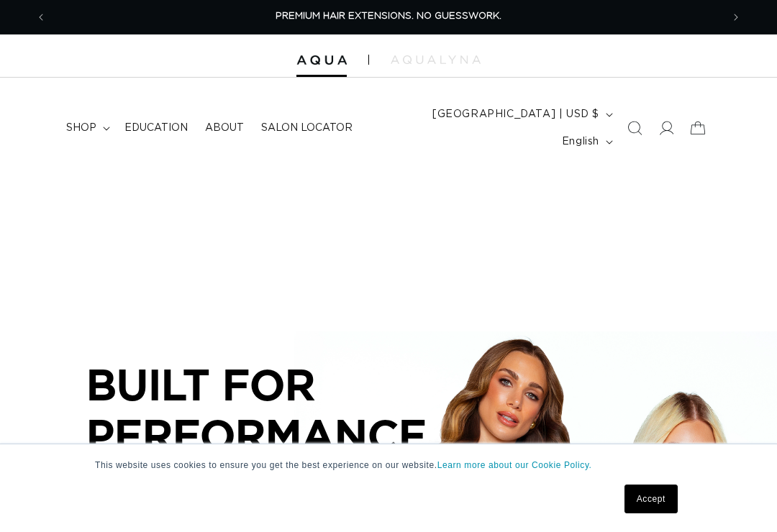 The image size is (777, 532). Describe the element at coordinates (515, 465) in the screenshot. I see `a: Learn more about our Cookie Policy.` at that location.